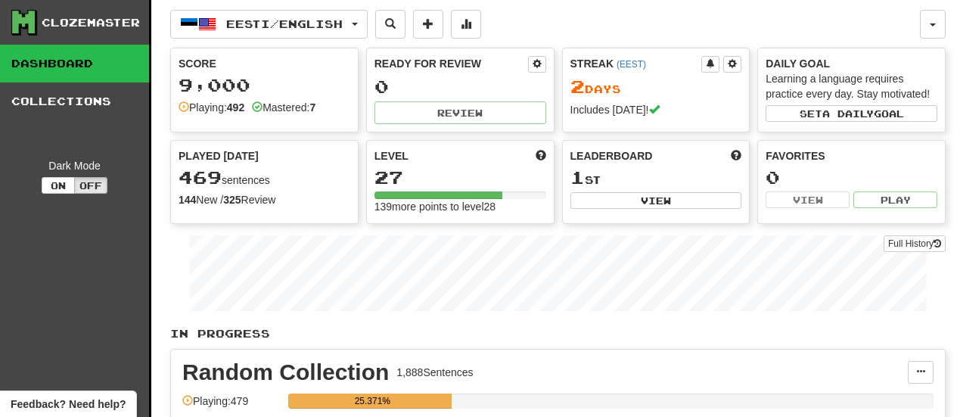 The image size is (957, 417). I want to click on span: Score more points to level up, so click(541, 156).